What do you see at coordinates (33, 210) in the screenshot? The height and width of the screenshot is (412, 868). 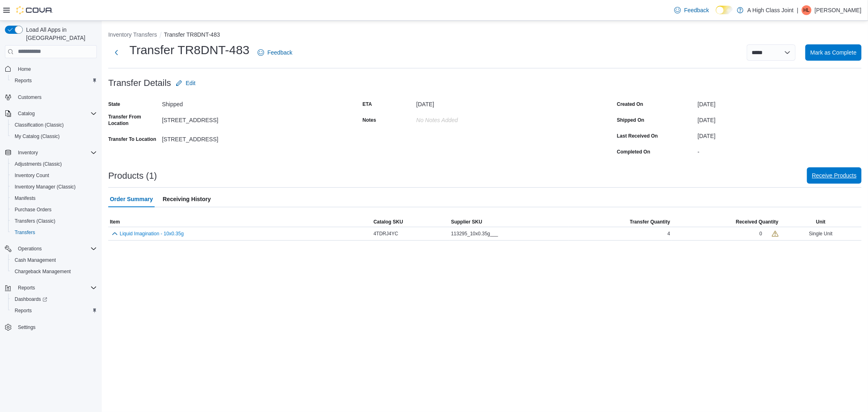 I see `a: Purchase Orders` at bounding box center [33, 210].